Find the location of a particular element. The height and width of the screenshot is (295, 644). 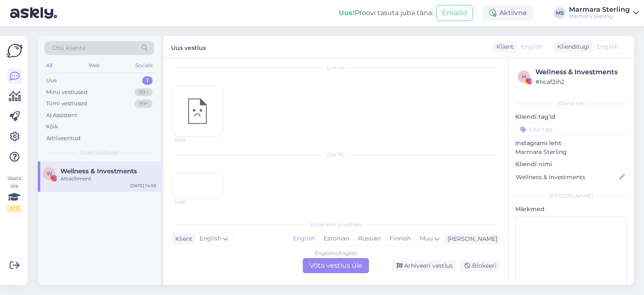

span: Wellness & Investments is located at coordinates (99, 171).